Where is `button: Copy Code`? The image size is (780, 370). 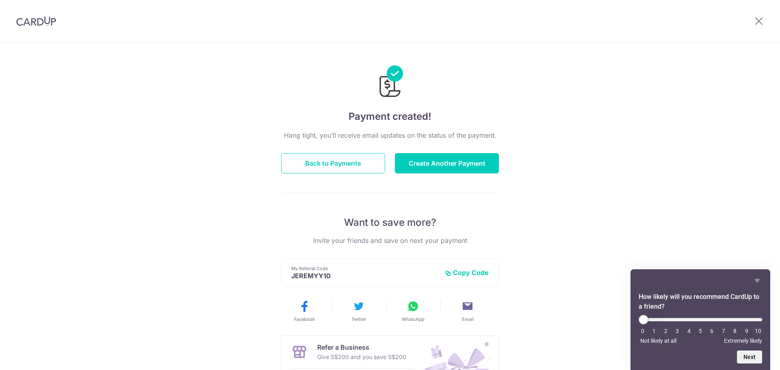
button: Copy Code is located at coordinates (467, 272).